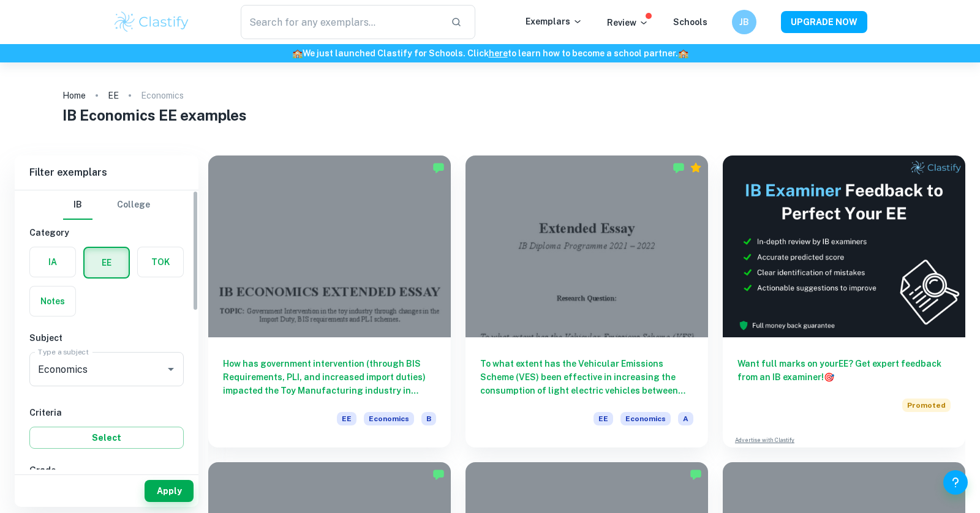 The height and width of the screenshot is (513, 980). What do you see at coordinates (824, 22) in the screenshot?
I see `button: UPGRADE NOW` at bounding box center [824, 22].